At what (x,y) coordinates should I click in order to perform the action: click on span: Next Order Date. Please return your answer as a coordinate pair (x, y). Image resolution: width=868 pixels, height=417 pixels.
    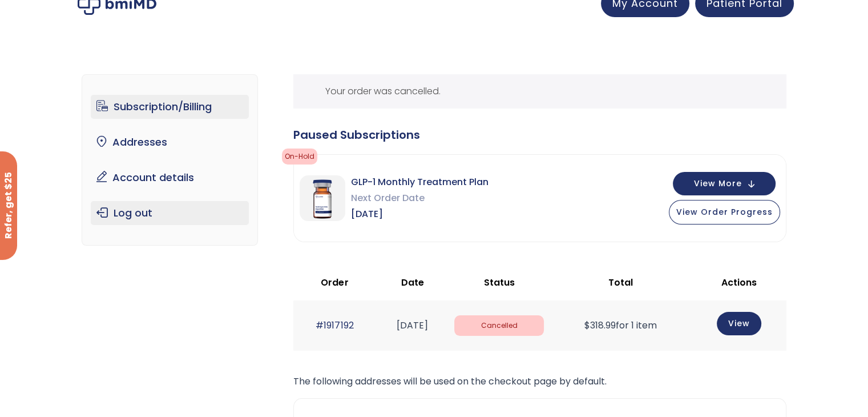
    Looking at the image, I should click on (419, 198).